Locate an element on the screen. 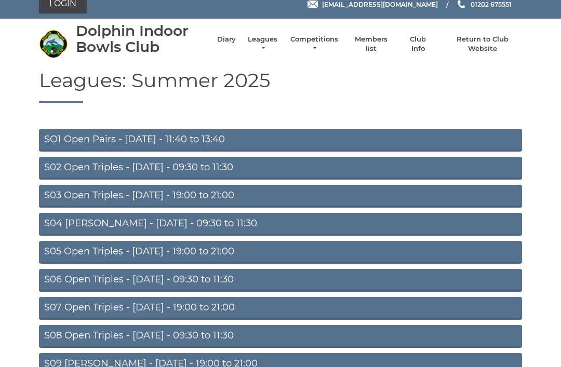 The width and height of the screenshot is (561, 367). a: Members list is located at coordinates (370, 44).